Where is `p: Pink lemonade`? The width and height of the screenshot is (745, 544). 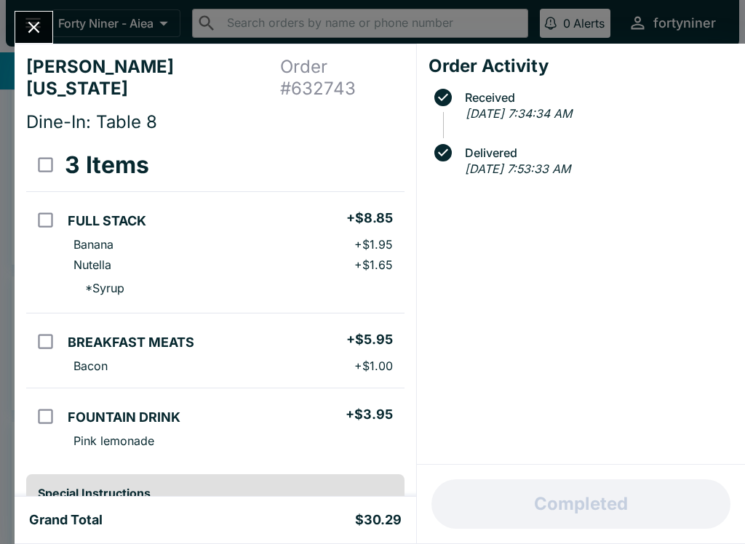
p: Pink lemonade is located at coordinates (114, 441).